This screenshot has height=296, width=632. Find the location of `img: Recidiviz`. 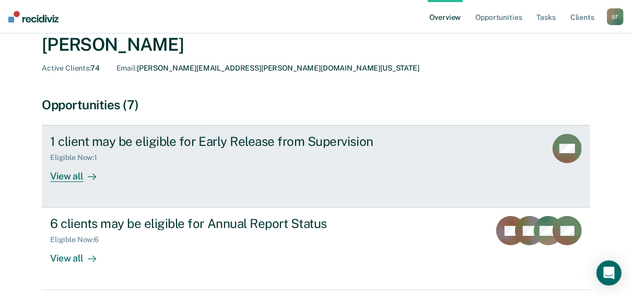

img: Recidiviz is located at coordinates (33, 17).